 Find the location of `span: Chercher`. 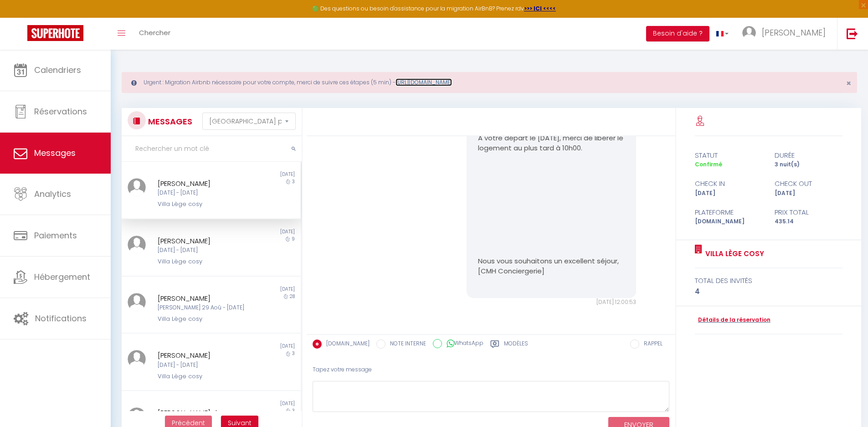

span: Chercher is located at coordinates (154, 32).